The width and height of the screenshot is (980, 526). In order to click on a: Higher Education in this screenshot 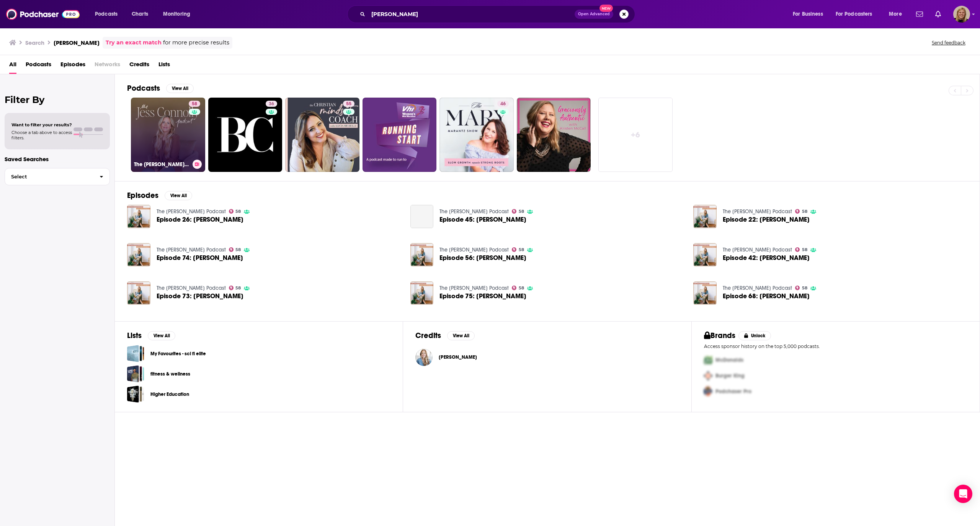, I will do `click(136, 394)`.